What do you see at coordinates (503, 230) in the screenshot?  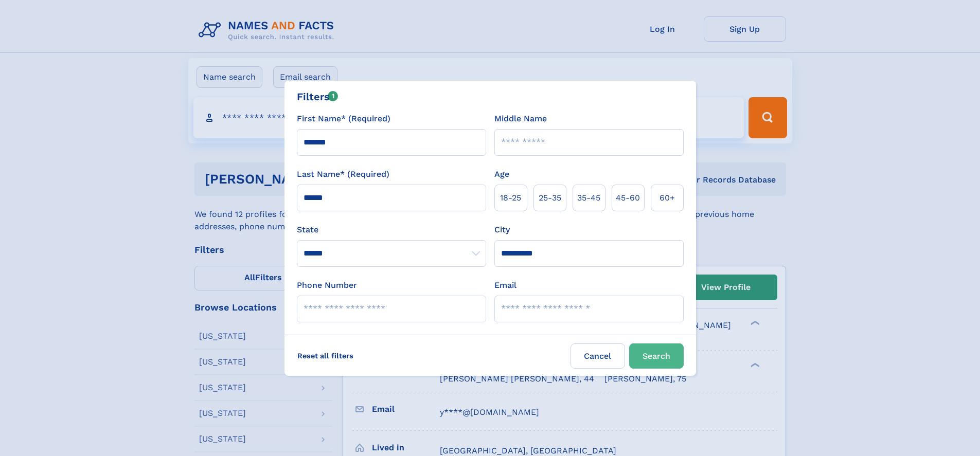 I see `label: City` at bounding box center [503, 230].